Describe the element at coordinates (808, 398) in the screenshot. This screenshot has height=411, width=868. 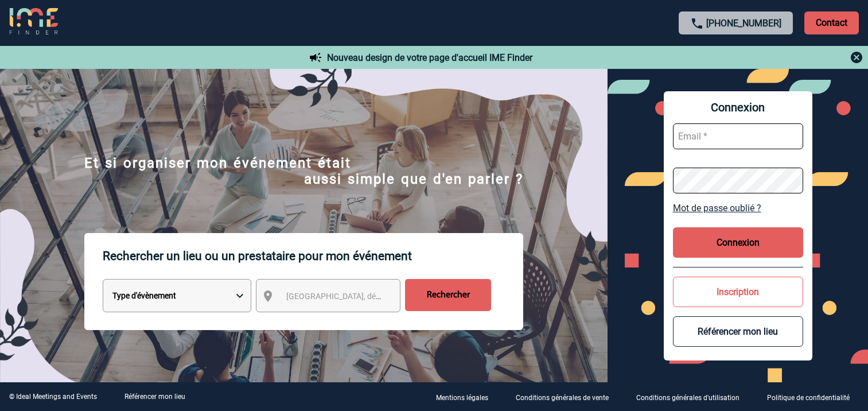
I see `p: Politique de confidentialité` at that location.